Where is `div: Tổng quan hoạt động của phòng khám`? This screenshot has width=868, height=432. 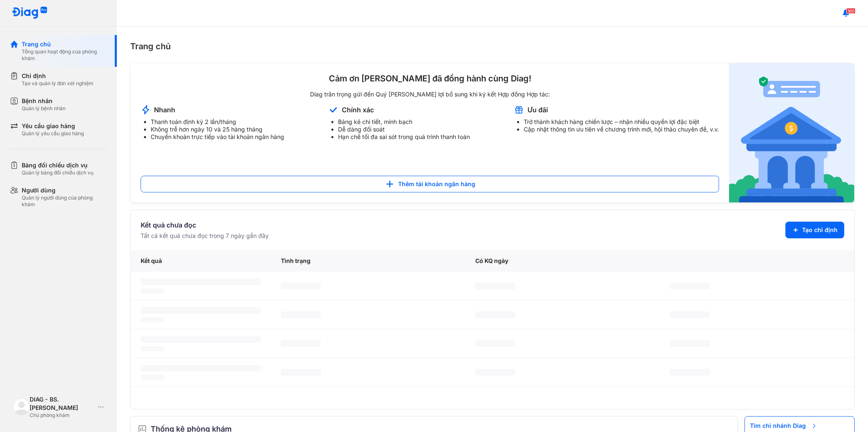
div: Tổng quan hoạt động của phòng khám is located at coordinates (64, 55).